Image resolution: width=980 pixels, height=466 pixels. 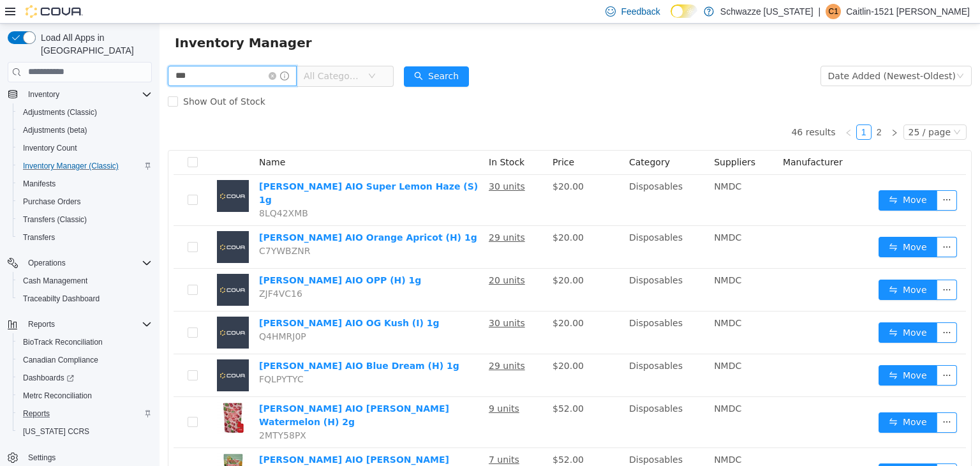 I want to click on span: Feedback, so click(x=640, y=11).